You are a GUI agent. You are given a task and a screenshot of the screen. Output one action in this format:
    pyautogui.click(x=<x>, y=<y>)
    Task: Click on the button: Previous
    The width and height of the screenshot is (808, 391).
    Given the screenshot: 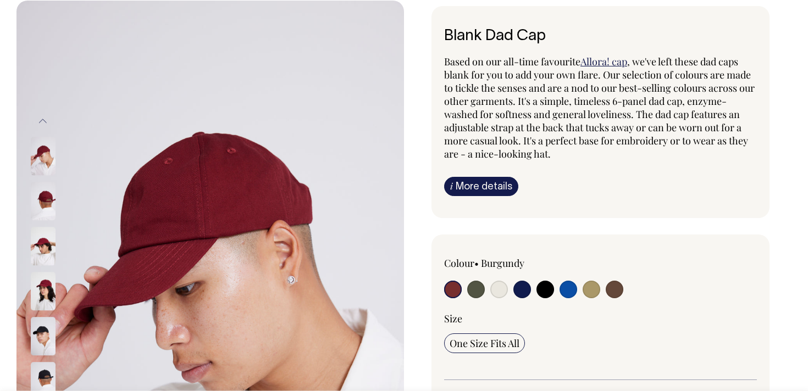 What is the action you would take?
    pyautogui.click(x=43, y=121)
    